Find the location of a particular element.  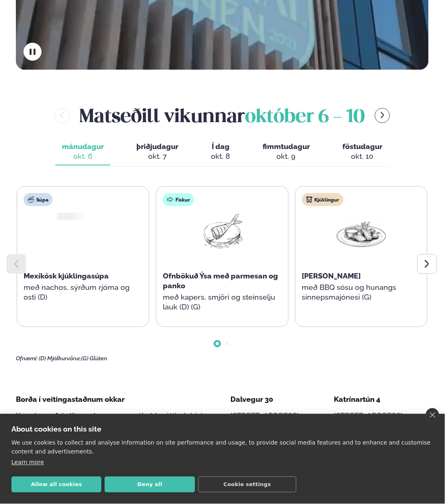

h2: Matseðill vikunnar is located at coordinates (222, 116).